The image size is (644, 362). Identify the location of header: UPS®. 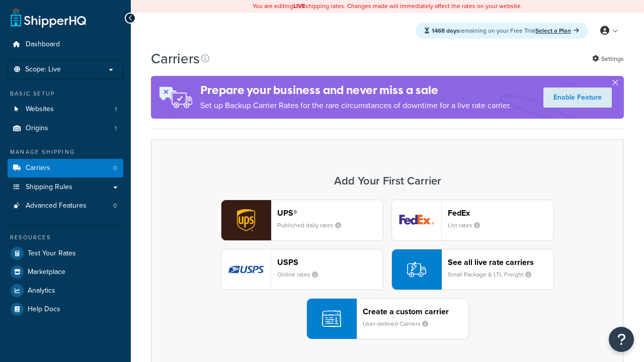
(330, 213).